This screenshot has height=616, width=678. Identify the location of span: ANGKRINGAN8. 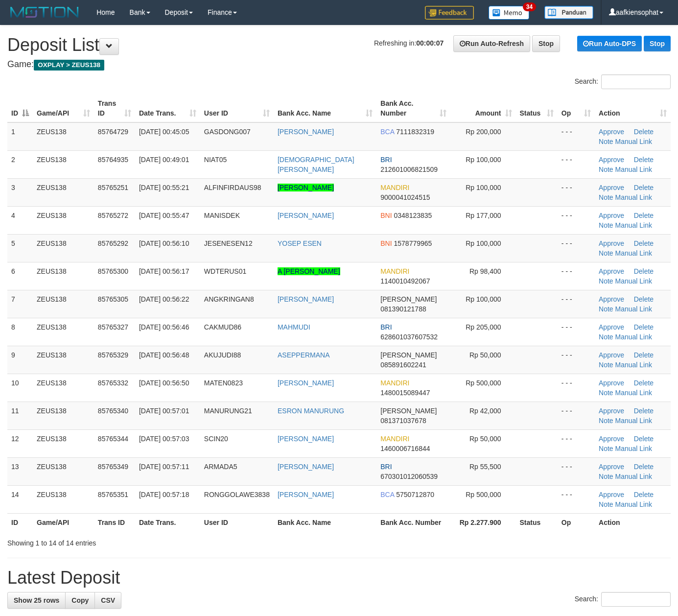
(229, 299).